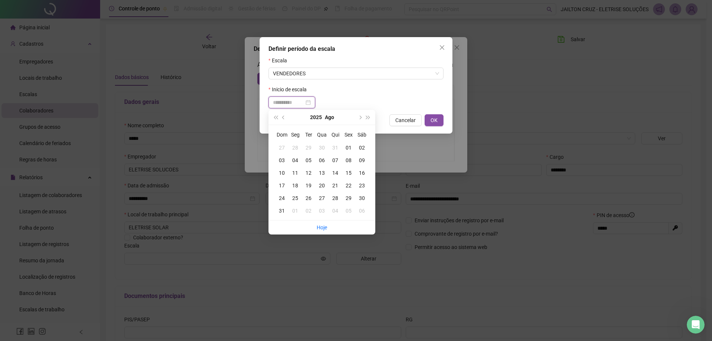 The height and width of the screenshot is (341, 712). Describe the element at coordinates (308, 148) in the screenshot. I see `td: 2025-07-29` at that location.